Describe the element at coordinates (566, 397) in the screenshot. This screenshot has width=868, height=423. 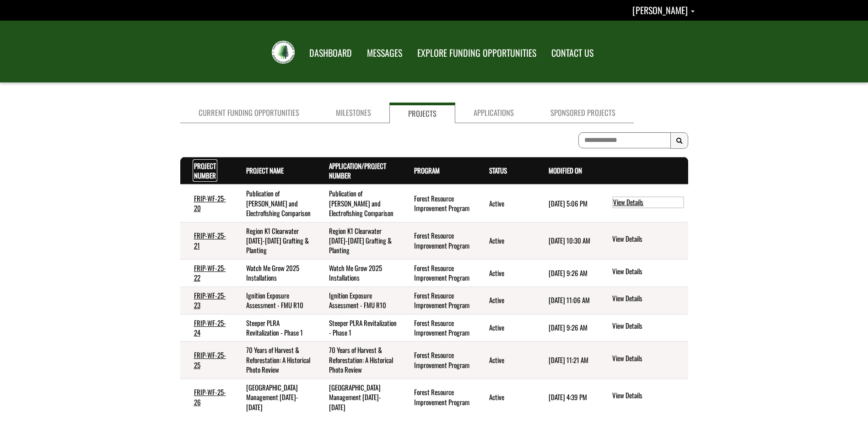
I see `td: 4/25/2025 4:39 PM` at that location.